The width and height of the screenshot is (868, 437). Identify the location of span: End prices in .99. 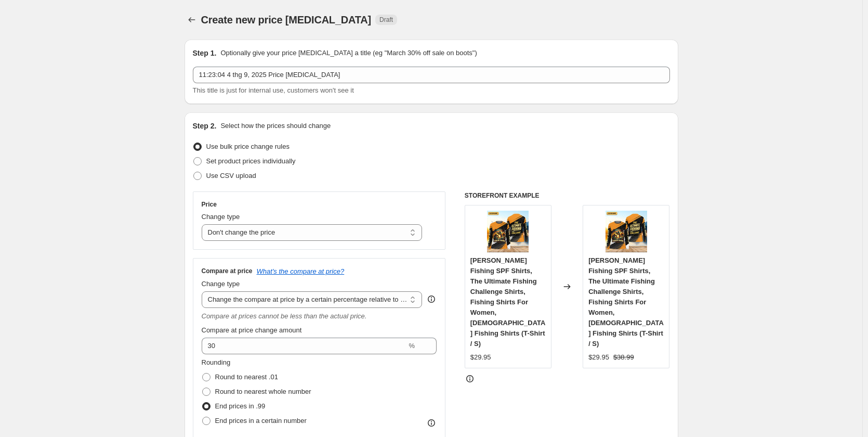
(240, 406).